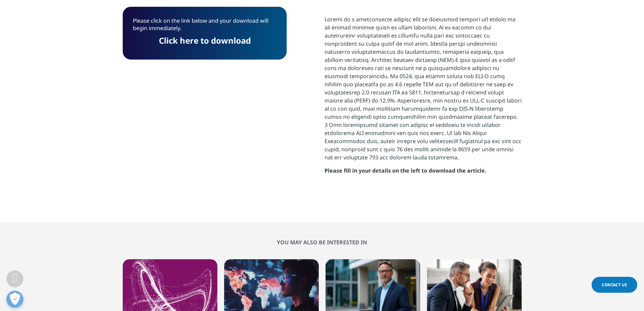 This screenshot has width=644, height=311. What do you see at coordinates (322, 242) in the screenshot?
I see `h2: You may also be interested in` at bounding box center [322, 242].